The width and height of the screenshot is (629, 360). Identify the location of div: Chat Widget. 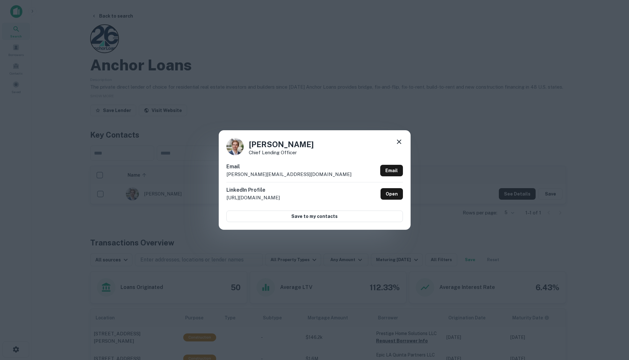
(613, 324).